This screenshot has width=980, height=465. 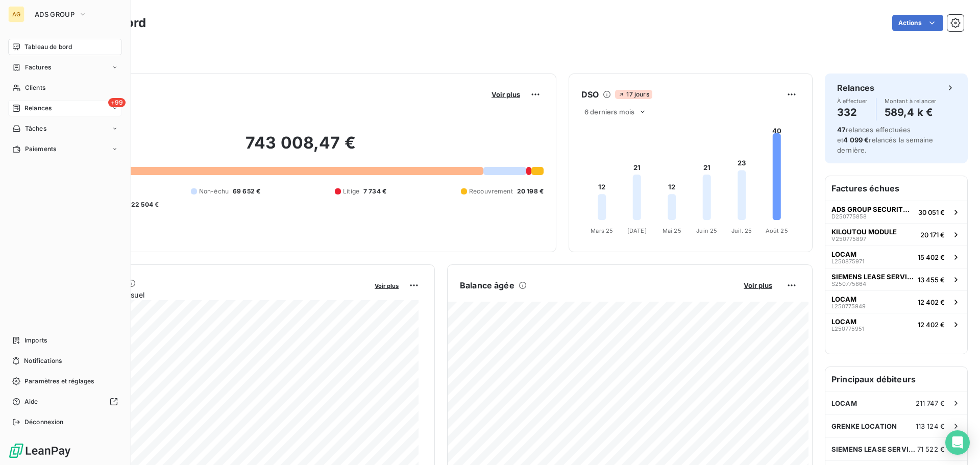 I want to click on span: Paramètres et réglages, so click(x=59, y=381).